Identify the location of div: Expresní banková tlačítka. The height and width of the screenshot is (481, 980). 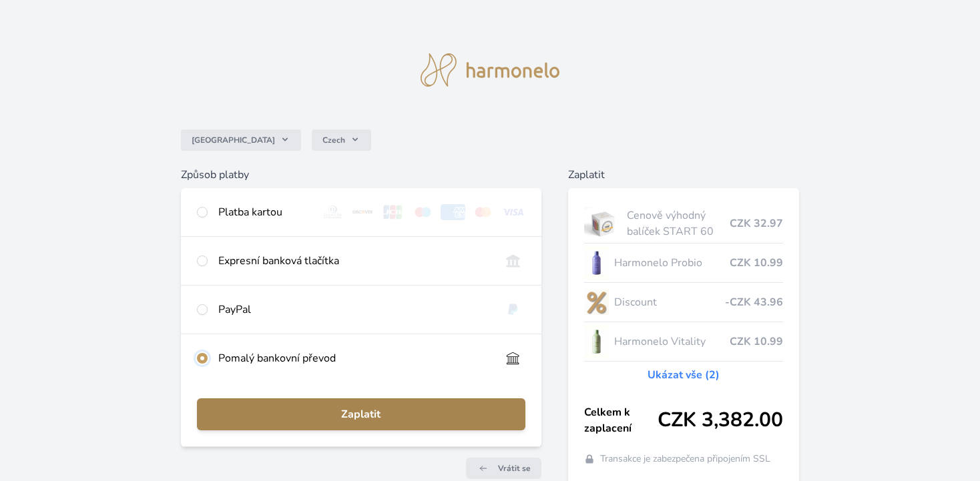
(353, 261).